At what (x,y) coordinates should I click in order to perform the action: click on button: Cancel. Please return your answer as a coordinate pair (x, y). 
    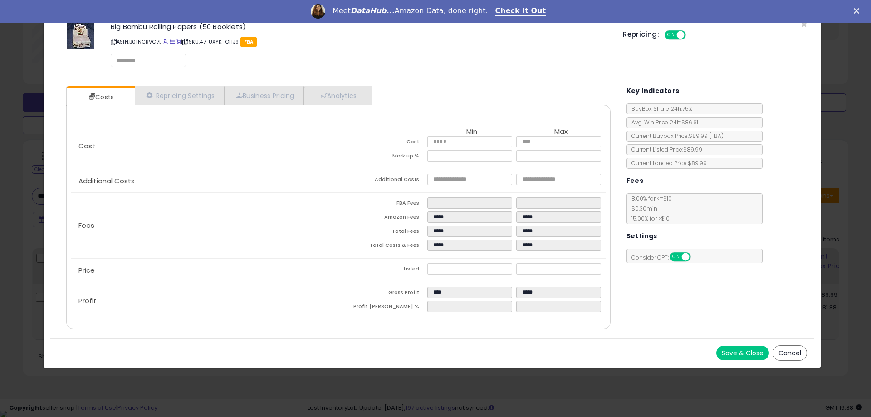
    Looking at the image, I should click on (790, 353).